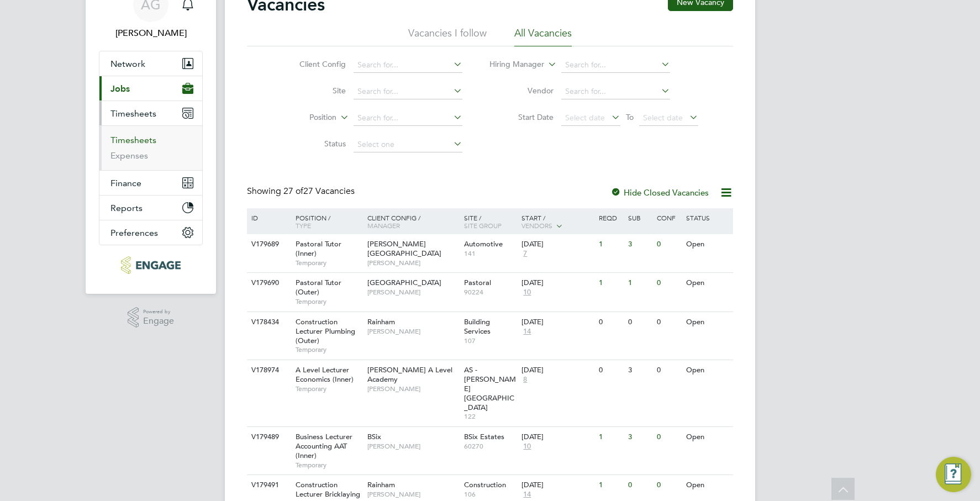  I want to click on div: Reqd, so click(611, 217).